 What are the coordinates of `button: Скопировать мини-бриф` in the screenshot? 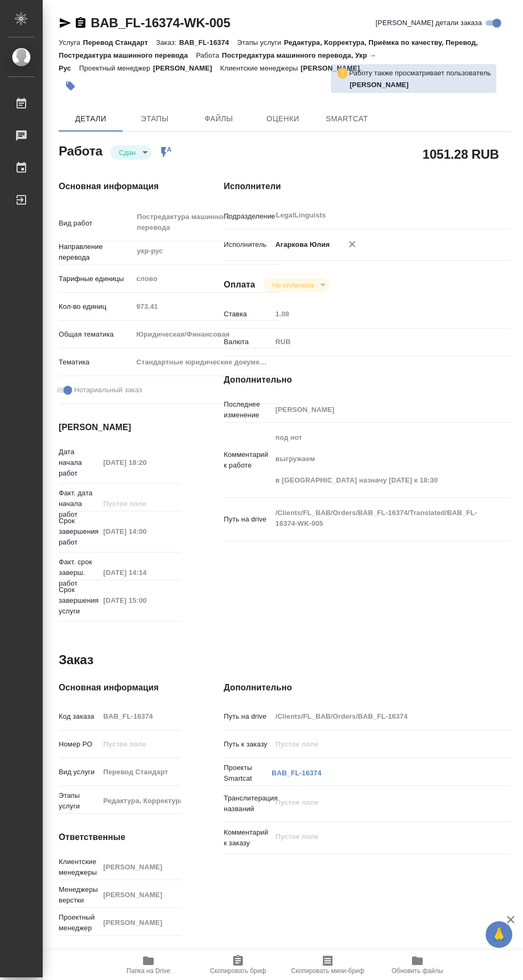 It's located at (328, 964).